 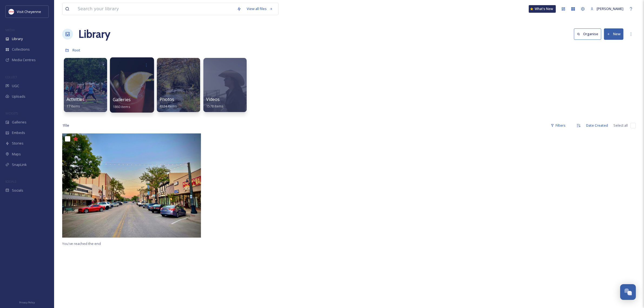 I want to click on span: 4324 items, so click(x=168, y=106).